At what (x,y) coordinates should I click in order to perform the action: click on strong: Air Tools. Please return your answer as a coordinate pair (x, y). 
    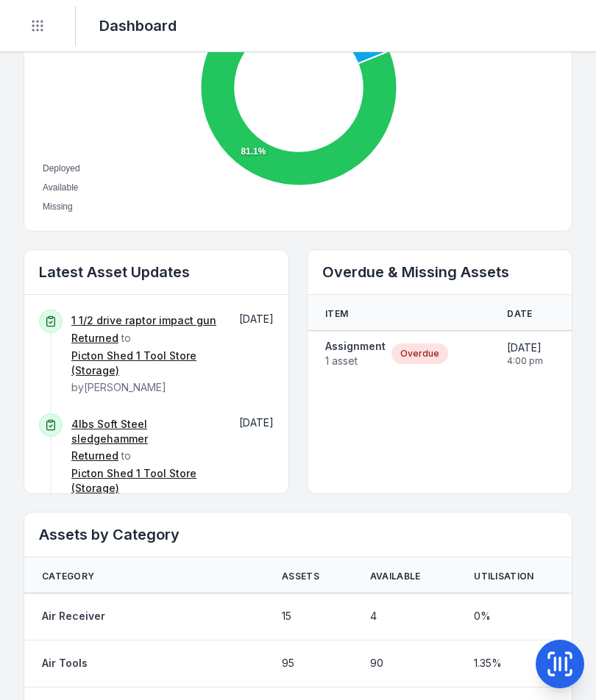
    Looking at the image, I should click on (65, 663).